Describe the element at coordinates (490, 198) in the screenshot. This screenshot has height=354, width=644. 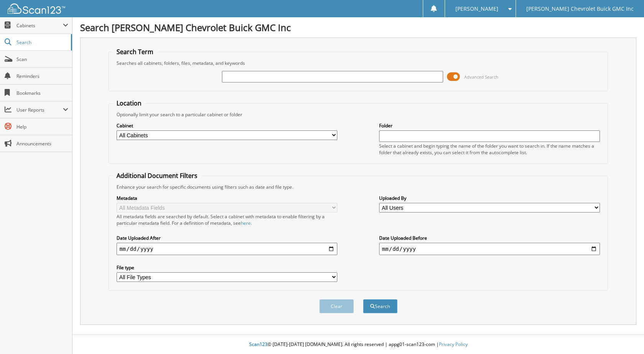
I see `label: Uploaded By` at that location.